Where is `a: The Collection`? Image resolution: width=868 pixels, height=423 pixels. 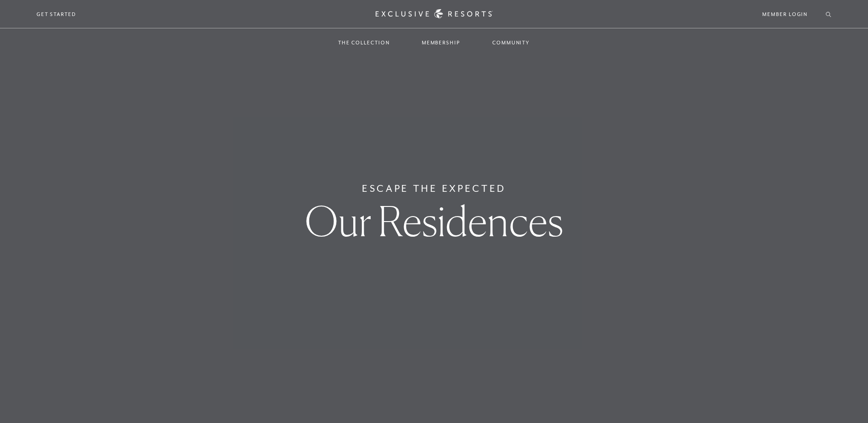
a: The Collection is located at coordinates (364, 43).